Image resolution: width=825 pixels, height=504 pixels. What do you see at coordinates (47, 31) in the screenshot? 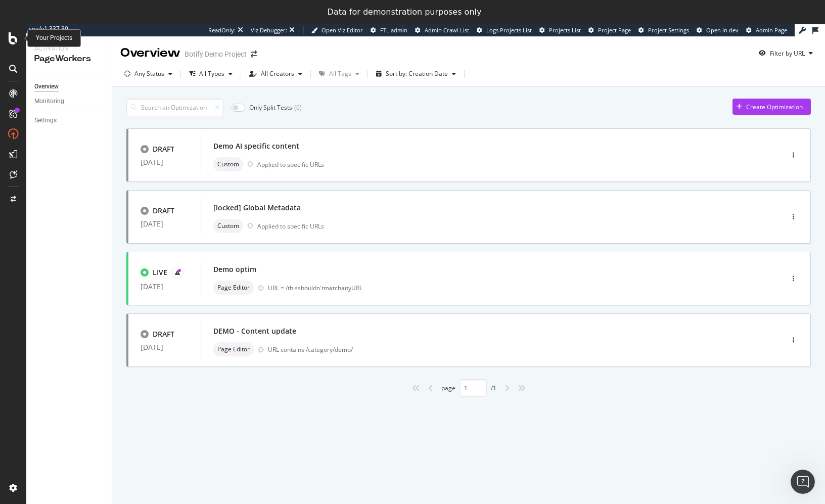
I see `a: spa/v1.337.39` at bounding box center [47, 31].